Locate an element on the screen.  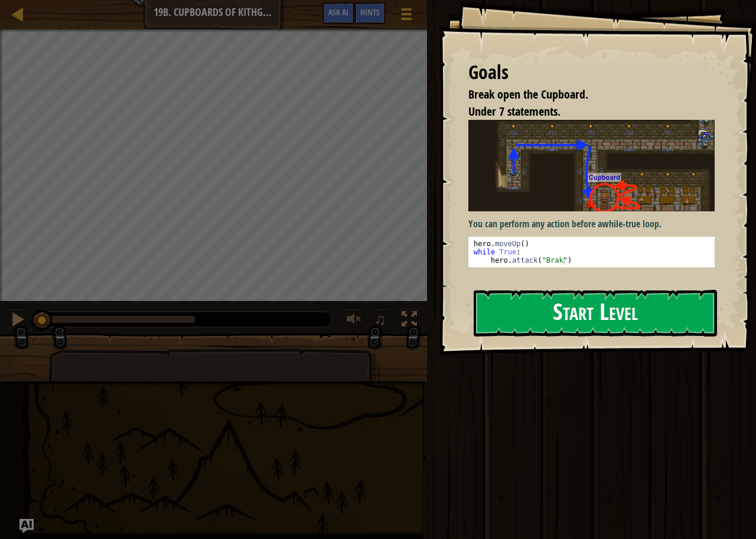
span: Hints is located at coordinates (370, 11).